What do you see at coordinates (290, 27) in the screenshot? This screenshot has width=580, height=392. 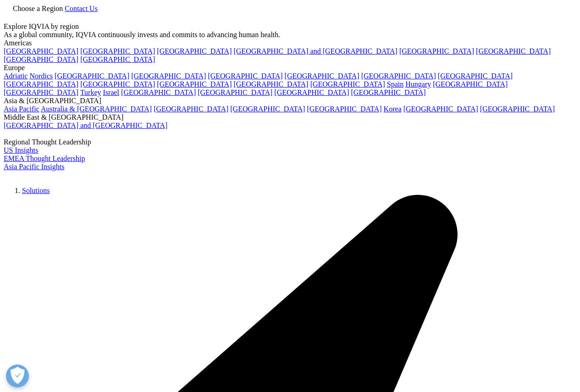 I see `div: Explore IQVIA by region` at bounding box center [290, 27].